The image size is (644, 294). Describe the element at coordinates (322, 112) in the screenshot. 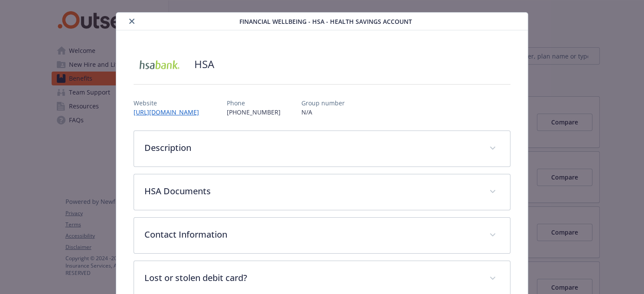

I see `p: N/A` at that location.